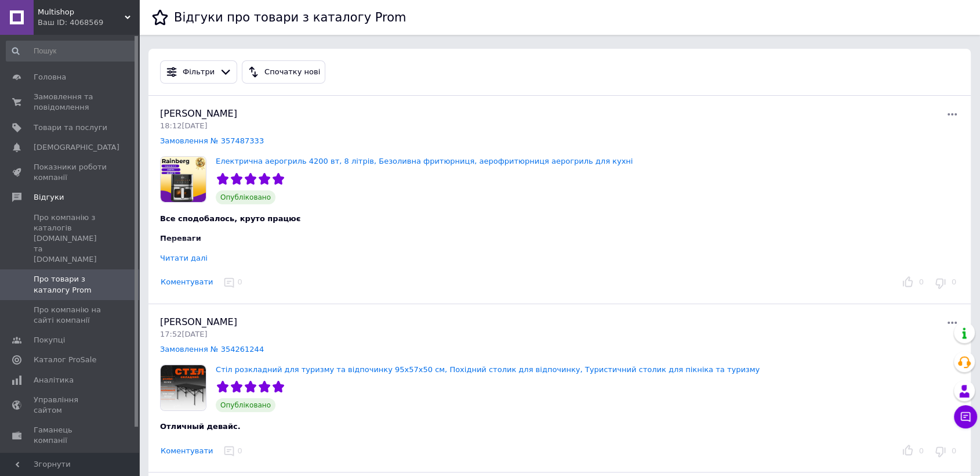 This screenshot has height=476, width=980. Describe the element at coordinates (290, 17) in the screenshot. I see `h1: Відгуки про товари з каталогу Prom` at that location.